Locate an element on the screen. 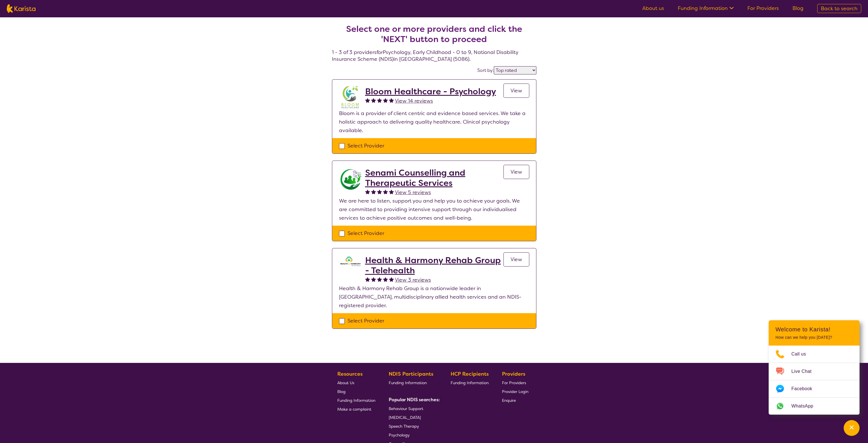  span: About Us is located at coordinates (346, 383).